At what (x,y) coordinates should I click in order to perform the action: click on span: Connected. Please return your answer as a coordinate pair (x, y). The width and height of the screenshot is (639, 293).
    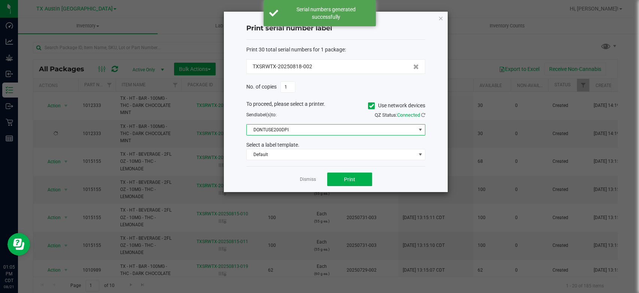
    Looking at the image, I should click on (409, 115).